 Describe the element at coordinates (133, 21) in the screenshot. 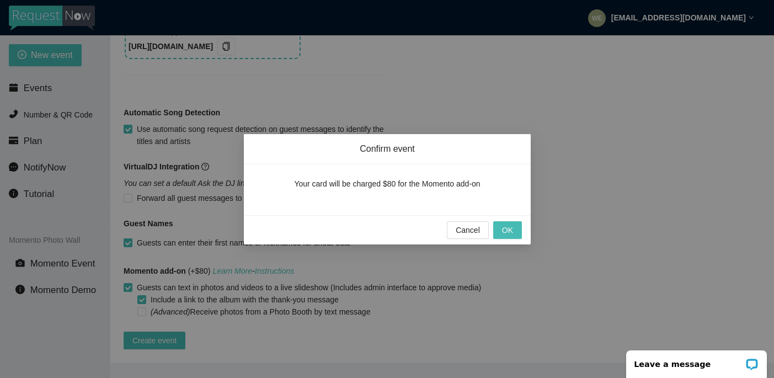

I see `button: Open LiveChat chat widget` at that location.